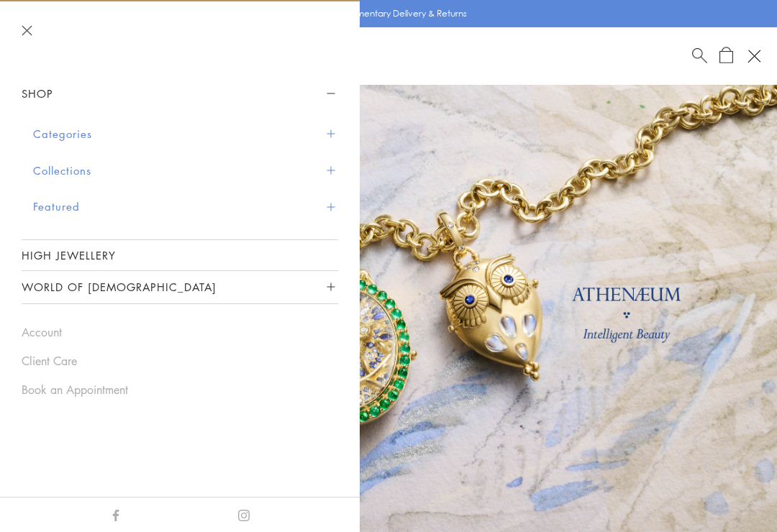 The width and height of the screenshot is (777, 532). Describe the element at coordinates (179, 390) in the screenshot. I see `a: Book an Appointment` at that location.